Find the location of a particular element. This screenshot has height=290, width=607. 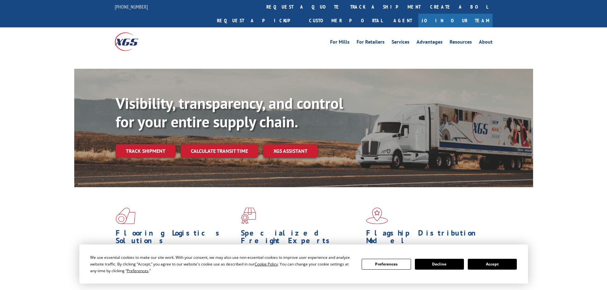

a: Agent is located at coordinates (403, 20).